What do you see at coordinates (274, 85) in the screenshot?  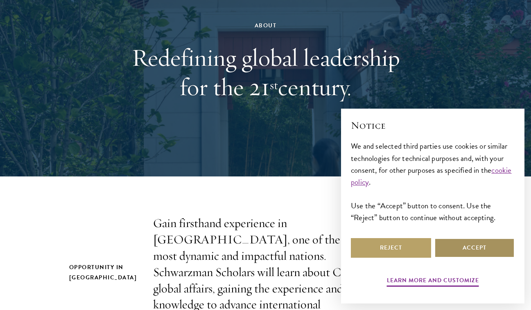 I see `sup: st` at bounding box center [274, 85].